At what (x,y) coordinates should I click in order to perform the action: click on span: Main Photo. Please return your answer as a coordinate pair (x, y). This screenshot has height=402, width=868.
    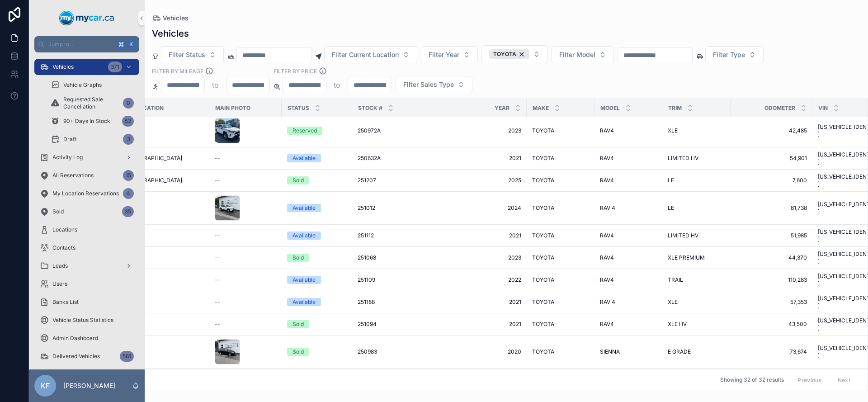
    Looking at the image, I should click on (232, 108).